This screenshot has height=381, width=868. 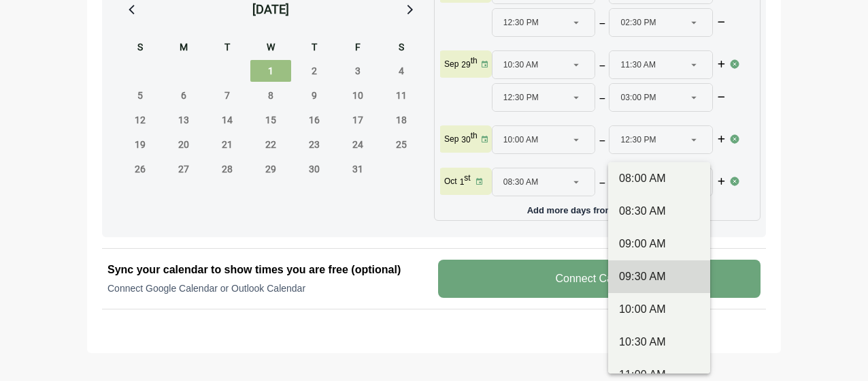 I want to click on span: Saturday, October 11, 2025, so click(x=401, y=95).